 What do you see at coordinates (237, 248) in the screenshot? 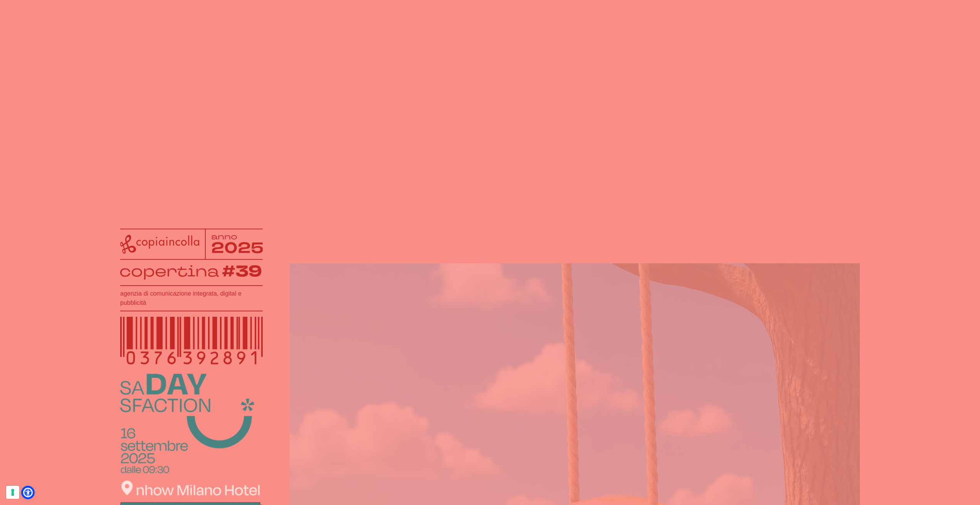
I see `tspan: 2025` at bounding box center [237, 248].